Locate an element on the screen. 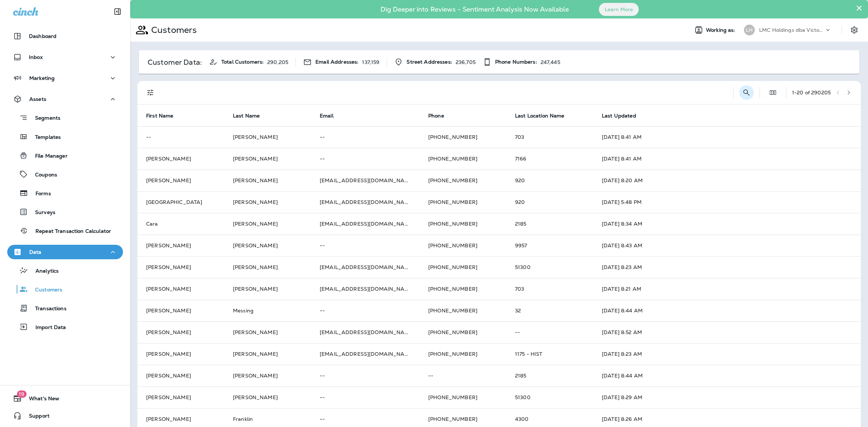  p: Import Data is located at coordinates (47, 328).